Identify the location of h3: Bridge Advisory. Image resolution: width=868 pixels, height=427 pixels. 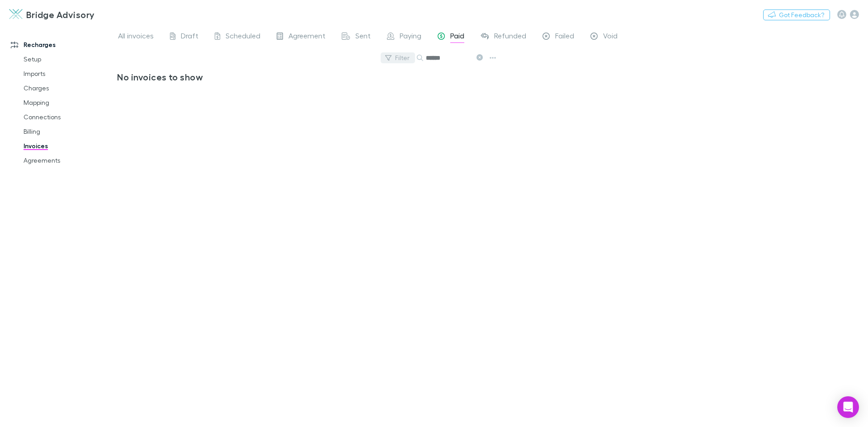
(61, 14).